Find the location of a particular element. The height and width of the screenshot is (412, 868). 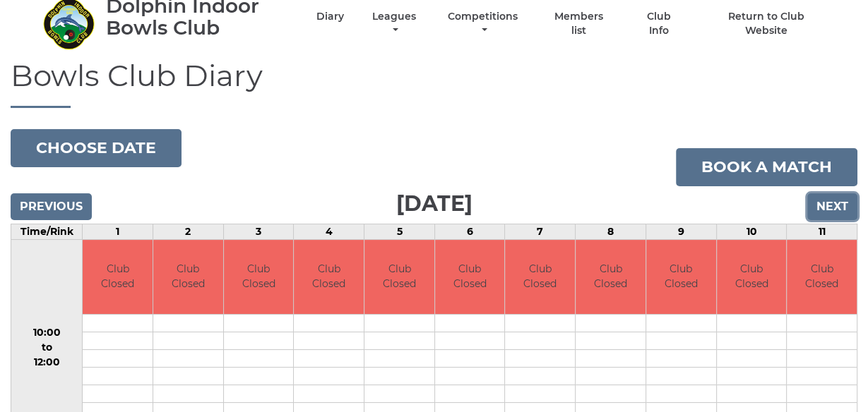

a: Diary is located at coordinates (330, 16).